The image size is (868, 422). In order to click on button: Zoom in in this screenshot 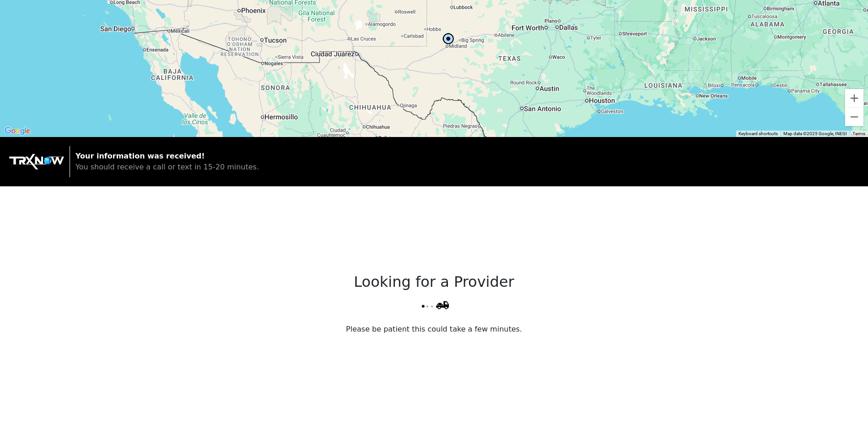, I will do `click(854, 98)`.